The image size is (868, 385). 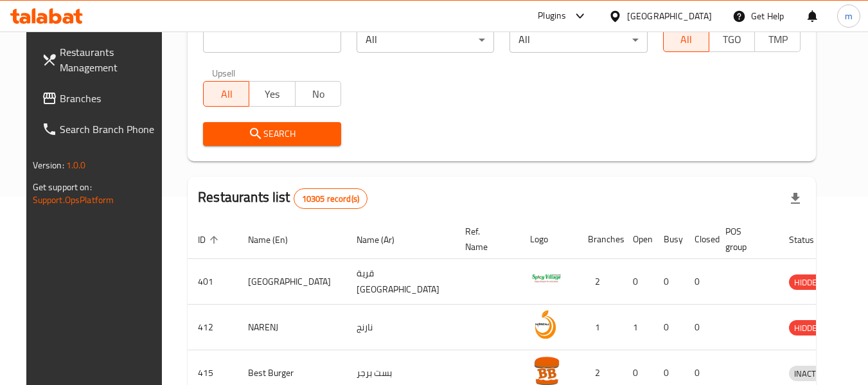 I want to click on span: Search, so click(x=272, y=134).